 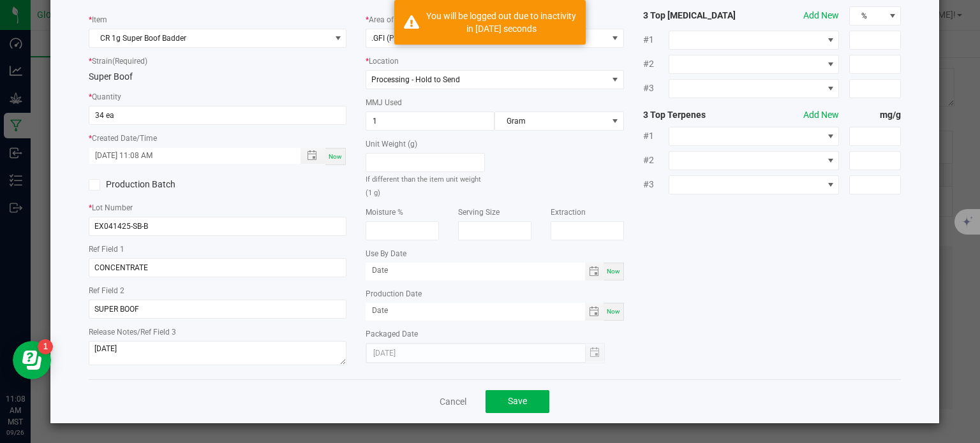 What do you see at coordinates (415, 79) in the screenshot?
I see `span: Processing - Hold to Send` at bounding box center [415, 79].